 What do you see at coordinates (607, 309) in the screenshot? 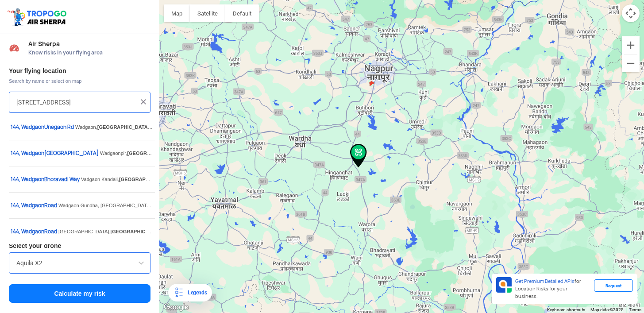
I see `span: Map data ©2025` at bounding box center [607, 309].